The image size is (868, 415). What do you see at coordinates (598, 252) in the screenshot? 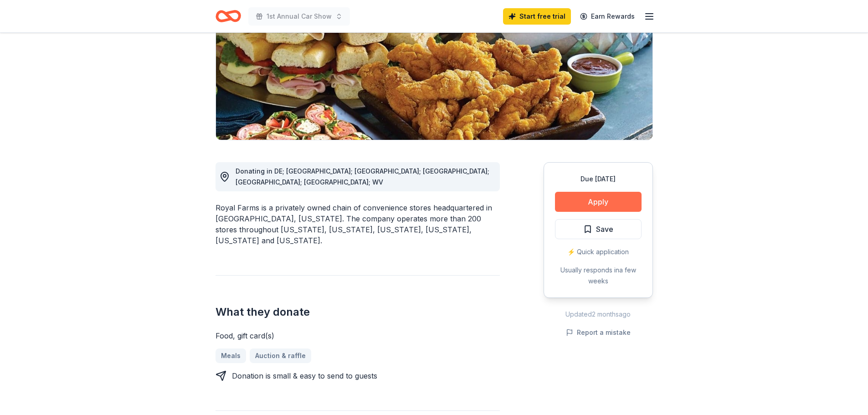
I see `div: ⚡️ Quick application` at bounding box center [598, 252].